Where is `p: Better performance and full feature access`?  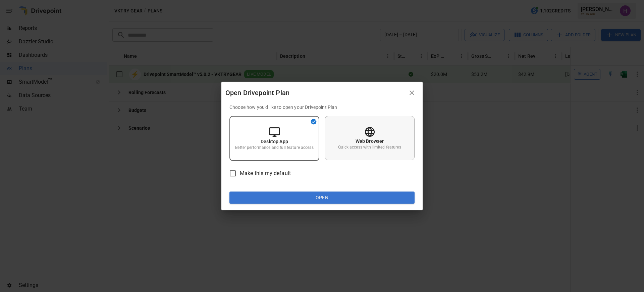
p: Better performance and full feature access is located at coordinates (274, 148).